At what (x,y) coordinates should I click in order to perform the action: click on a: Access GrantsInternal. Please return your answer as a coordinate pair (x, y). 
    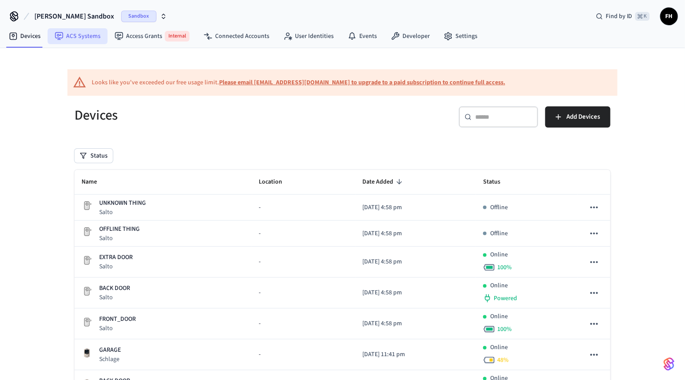
    Looking at the image, I should click on (152, 36).